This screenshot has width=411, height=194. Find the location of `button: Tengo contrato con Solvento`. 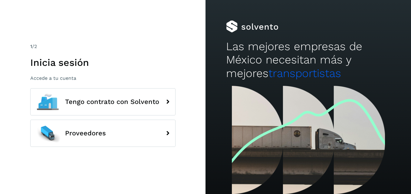

button: Tengo contrato con Solvento is located at coordinates (103, 102).